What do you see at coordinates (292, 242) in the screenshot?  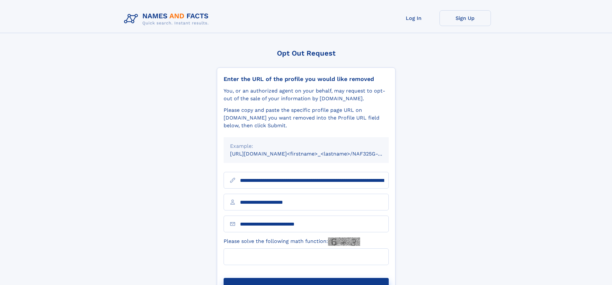 I see `label: Please solve the following math function:` at bounding box center [292, 242].